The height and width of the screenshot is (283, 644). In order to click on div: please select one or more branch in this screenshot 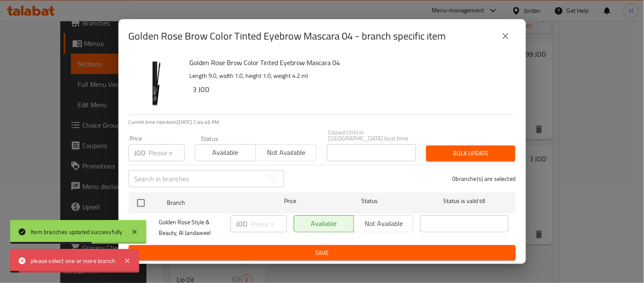, I will do `click(73, 261)`.